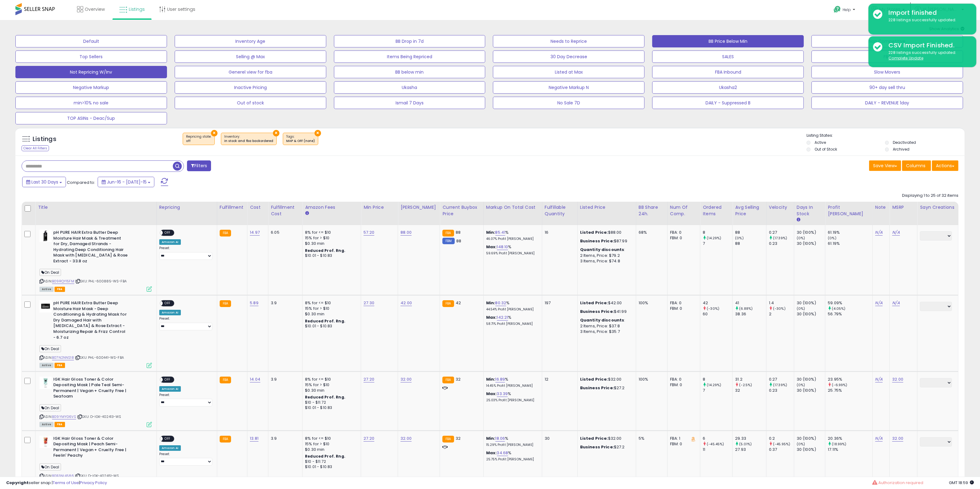  What do you see at coordinates (44, 182) in the screenshot?
I see `button: Last 30 Days` at bounding box center [44, 182].